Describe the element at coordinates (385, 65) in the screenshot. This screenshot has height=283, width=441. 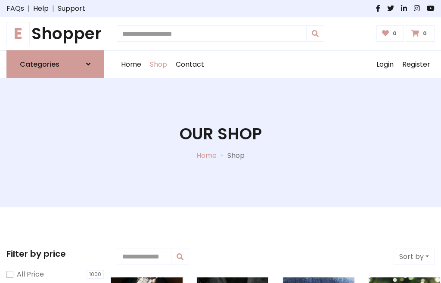
I see `a: Login` at that location.